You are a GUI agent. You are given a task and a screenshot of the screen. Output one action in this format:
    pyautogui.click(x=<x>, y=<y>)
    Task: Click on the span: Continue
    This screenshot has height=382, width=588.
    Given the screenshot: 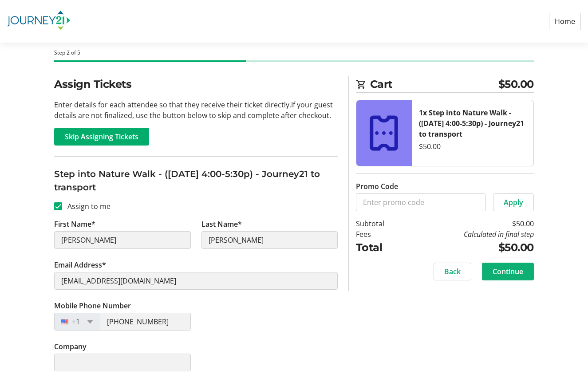 What is the action you would take?
    pyautogui.click(x=508, y=271)
    